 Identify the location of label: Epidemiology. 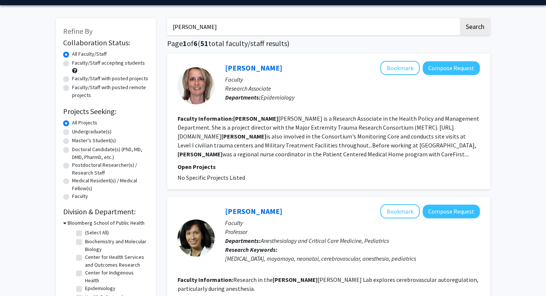
(100, 288).